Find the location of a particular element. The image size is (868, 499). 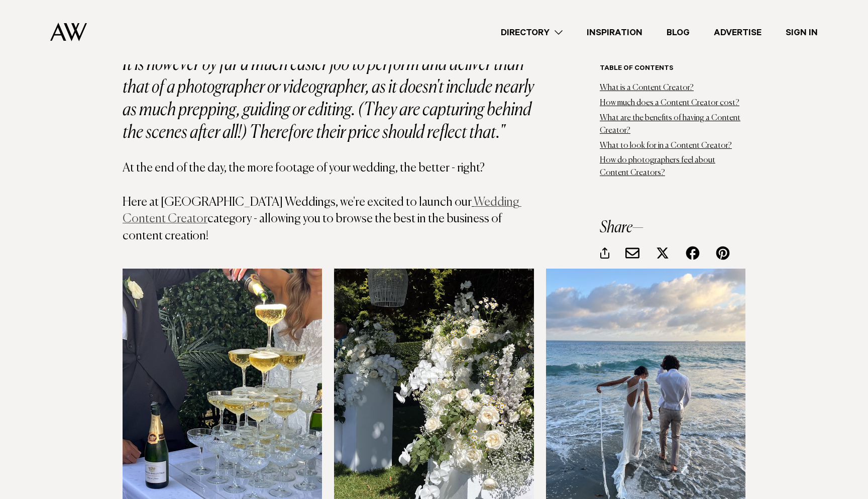

h3: Share is located at coordinates (673, 228).